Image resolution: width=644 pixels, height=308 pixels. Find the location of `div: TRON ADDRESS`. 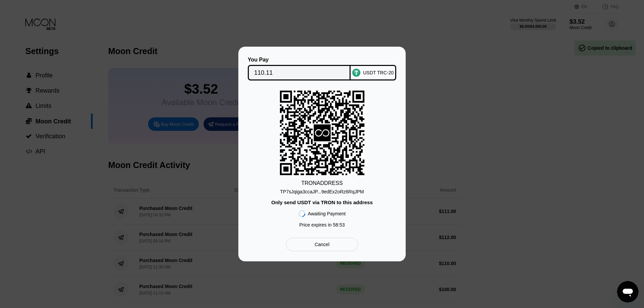

div: TRON ADDRESS is located at coordinates (322, 183).